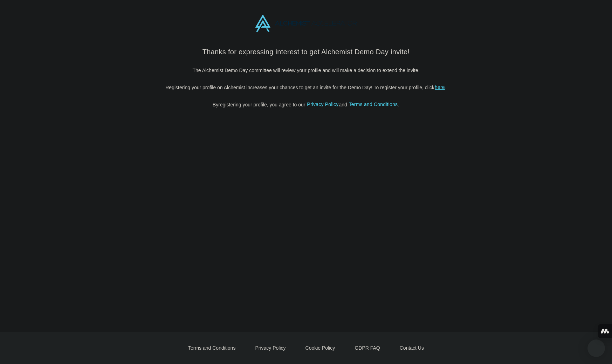  I want to click on a: GDPR FAQ, so click(367, 348).